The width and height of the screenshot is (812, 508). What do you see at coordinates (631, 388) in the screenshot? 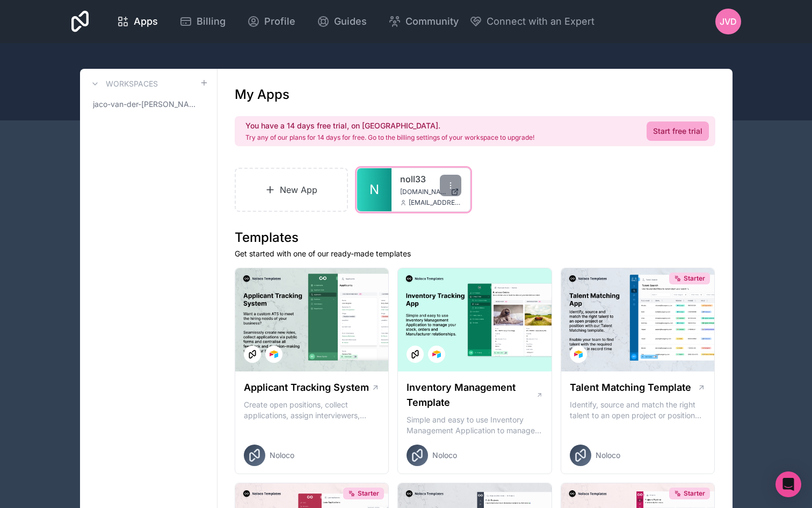
I see `h1: Talent Matching Template` at bounding box center [631, 388].